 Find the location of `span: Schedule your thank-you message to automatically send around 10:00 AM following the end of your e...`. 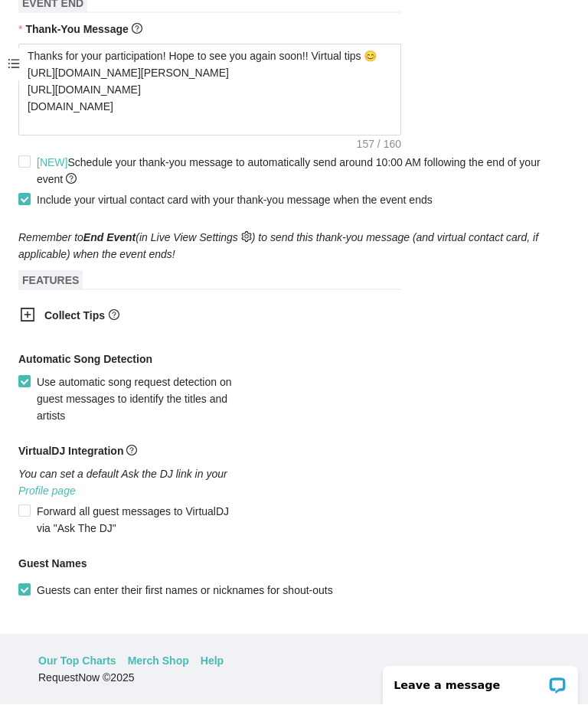

span: Schedule your thank-you message to automatically send around 10:00 AM following the end of your e... is located at coordinates (289, 172).